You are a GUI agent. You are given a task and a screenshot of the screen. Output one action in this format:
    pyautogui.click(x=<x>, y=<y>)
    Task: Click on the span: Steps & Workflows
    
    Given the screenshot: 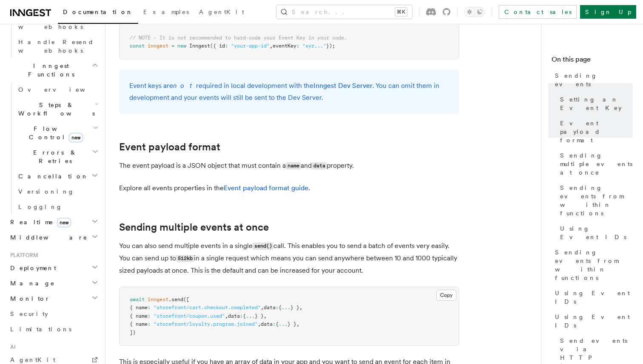 What is the action you would take?
    pyautogui.click(x=55, y=109)
    